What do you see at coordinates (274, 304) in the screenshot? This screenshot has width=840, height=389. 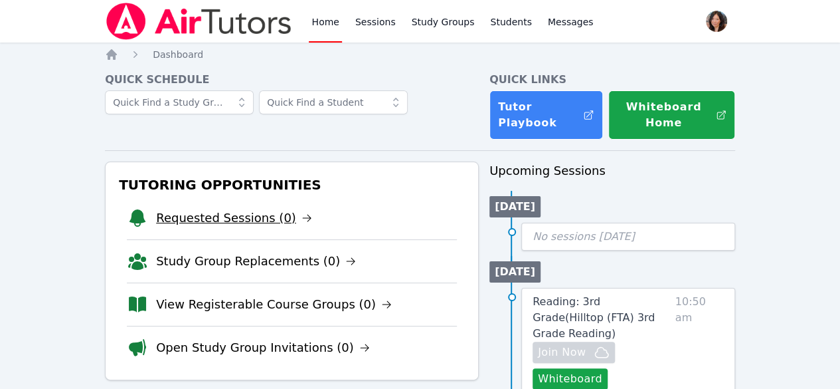 I see `a: View Registerable Course Groups (0)` at bounding box center [274, 304].